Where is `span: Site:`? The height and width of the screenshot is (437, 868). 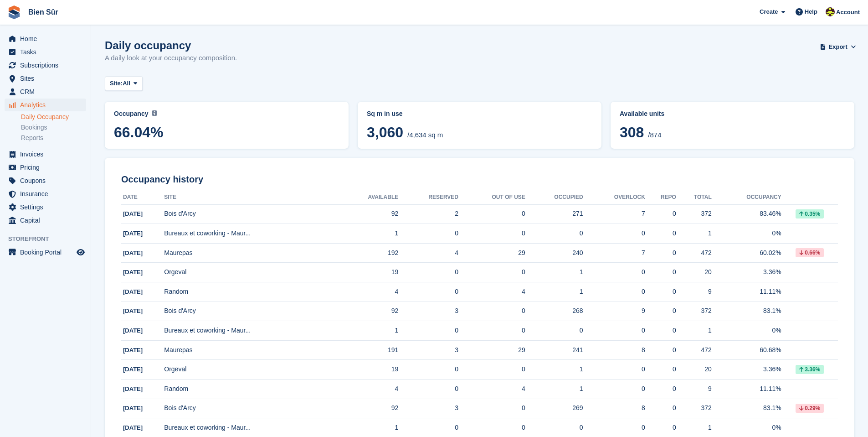
span: Site: is located at coordinates (116, 84).